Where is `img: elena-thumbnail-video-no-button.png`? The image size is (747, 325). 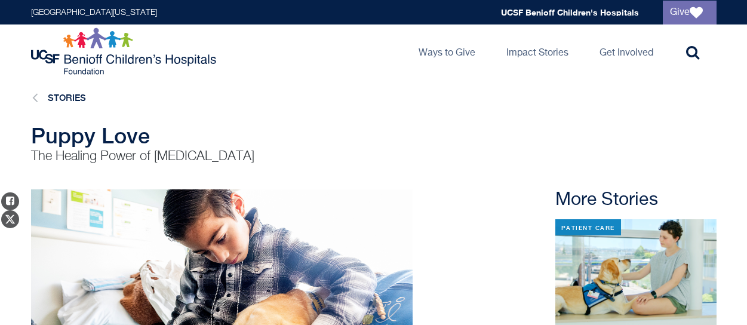 img: elena-thumbnail-video-no-button.png is located at coordinates (636, 272).